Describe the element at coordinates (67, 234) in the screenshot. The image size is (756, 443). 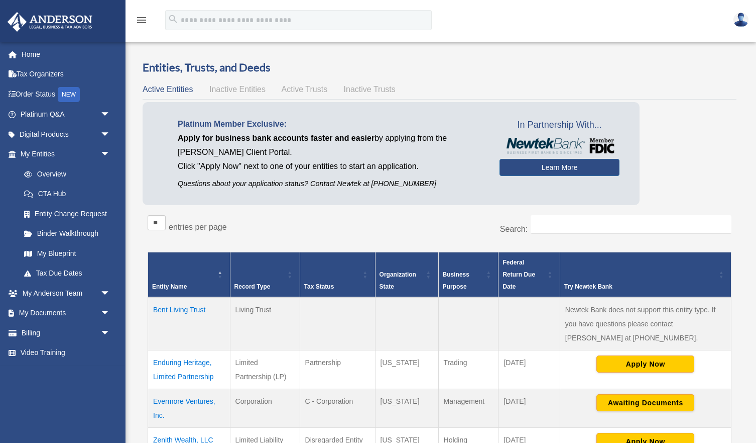
I see `a: Binder Walkthrough` at that location.